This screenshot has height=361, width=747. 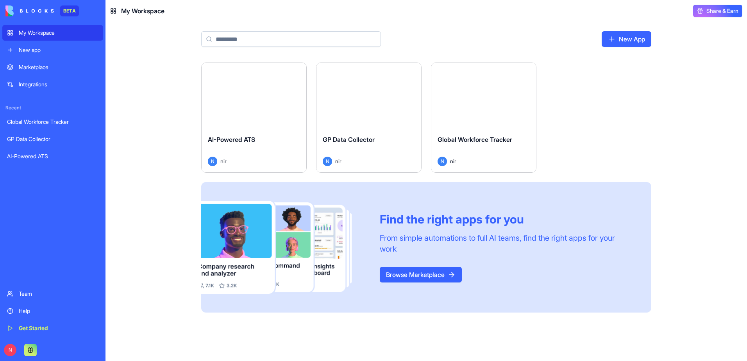 I want to click on a: My Workspace, so click(x=53, y=33).